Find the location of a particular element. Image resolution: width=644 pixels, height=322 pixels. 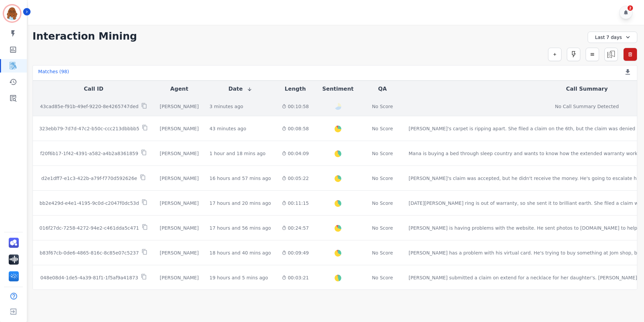

div: 00:11:15 is located at coordinates (295, 203).